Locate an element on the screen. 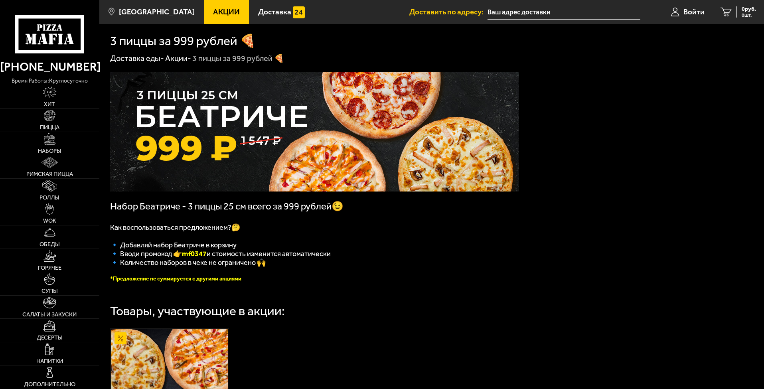 The height and width of the screenshot is (389, 764). span: 0 руб. is located at coordinates (749, 9).